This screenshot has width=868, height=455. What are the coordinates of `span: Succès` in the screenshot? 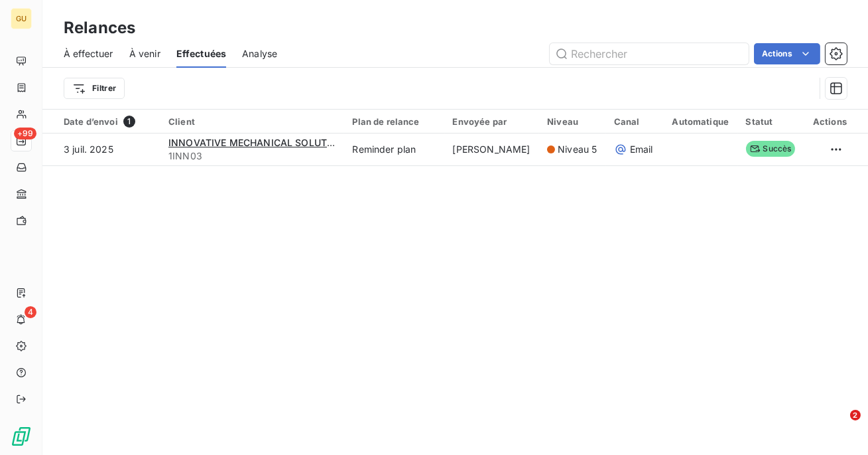 It's located at (771, 149).